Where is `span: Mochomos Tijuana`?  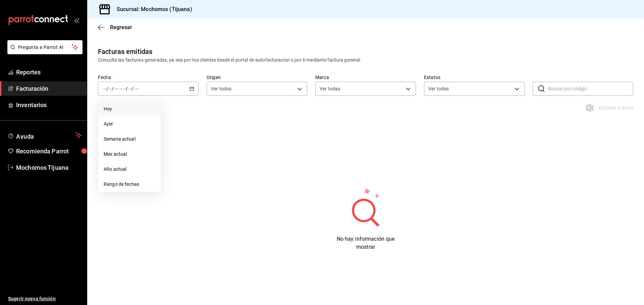
span: Mochomos Tijuana is located at coordinates (49, 167).